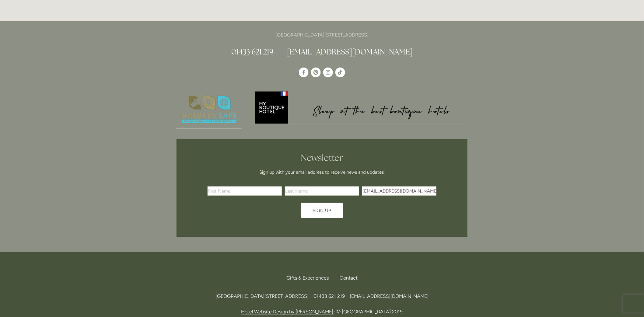 The image size is (644, 317). I want to click on a: My Boutique Hotel - Logo, so click(360, 108).